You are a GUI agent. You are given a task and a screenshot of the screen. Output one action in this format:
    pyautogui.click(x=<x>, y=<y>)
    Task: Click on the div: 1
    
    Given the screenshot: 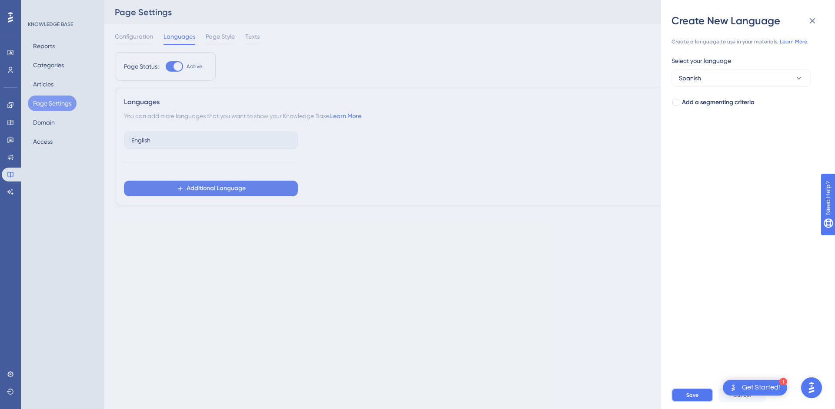 What is the action you would take?
    pyautogui.click(x=783, y=382)
    